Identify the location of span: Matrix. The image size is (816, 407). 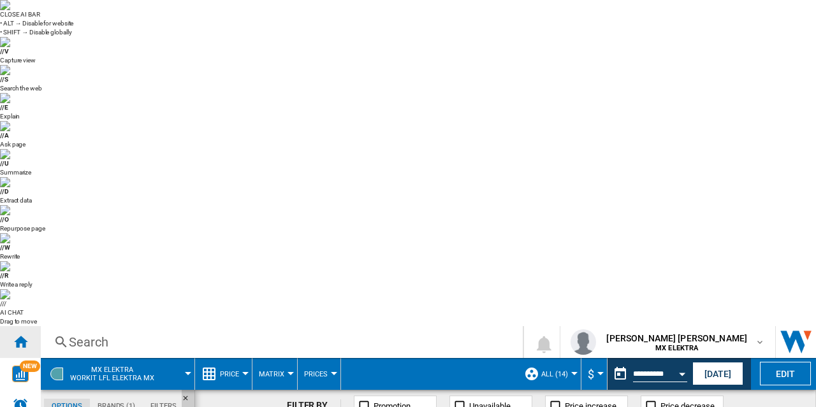
(272, 374).